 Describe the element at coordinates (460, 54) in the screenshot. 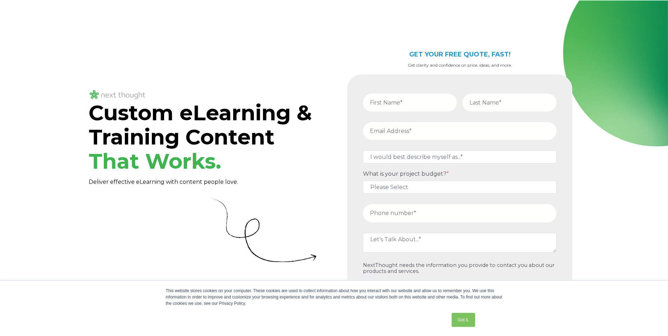

I see `span: GET YOUR FREE QUOTE, FAST!` at that location.